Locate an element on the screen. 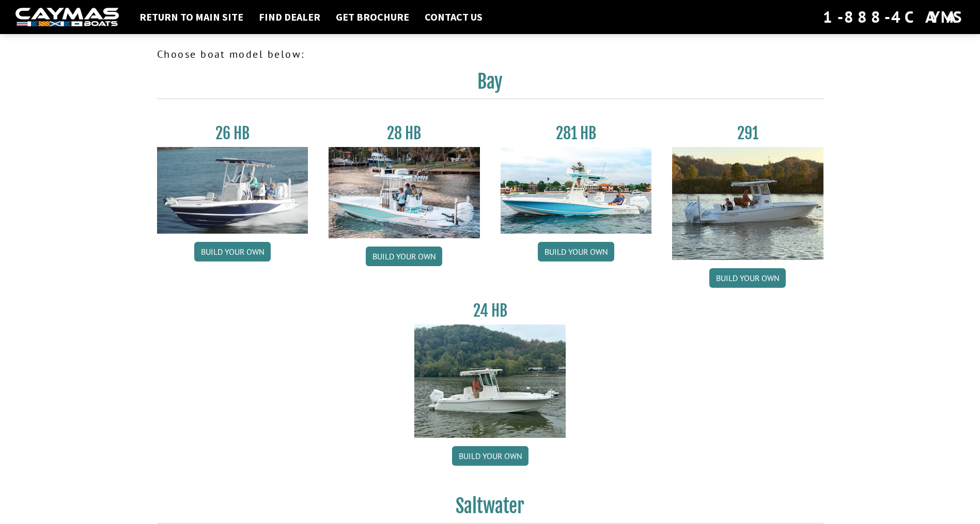  h2: Bay is located at coordinates (490, 85).